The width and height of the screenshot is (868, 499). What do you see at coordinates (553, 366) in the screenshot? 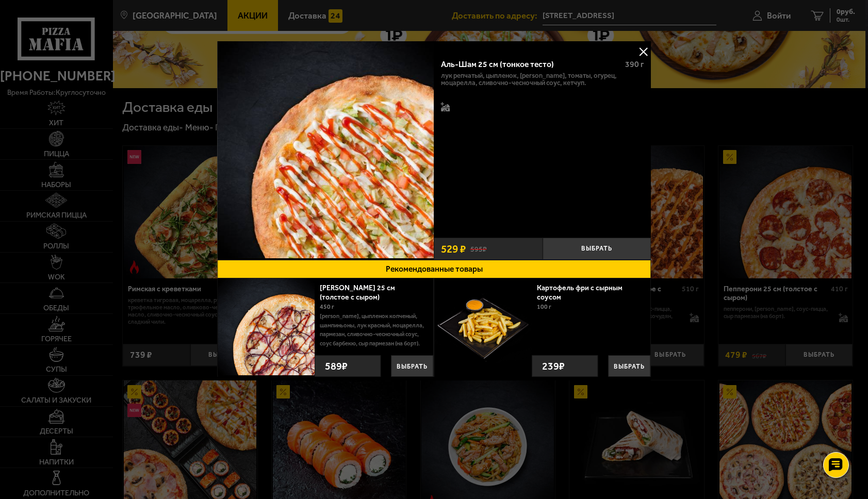
I see `strong: 239 ₽` at bounding box center [553, 366].